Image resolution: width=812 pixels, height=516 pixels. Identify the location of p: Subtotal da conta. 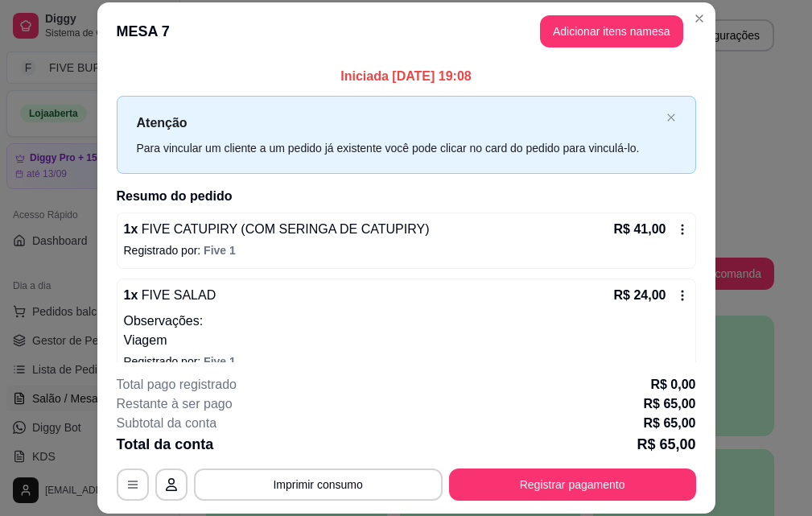
(167, 423).